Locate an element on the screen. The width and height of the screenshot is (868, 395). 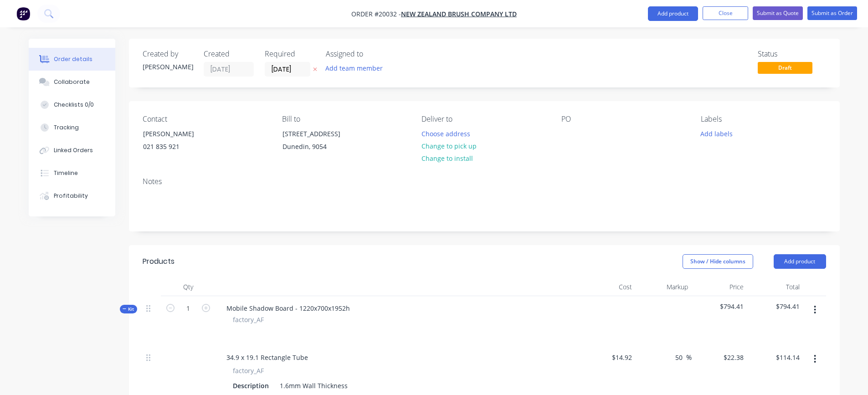
div: Products is located at coordinates (159, 261).